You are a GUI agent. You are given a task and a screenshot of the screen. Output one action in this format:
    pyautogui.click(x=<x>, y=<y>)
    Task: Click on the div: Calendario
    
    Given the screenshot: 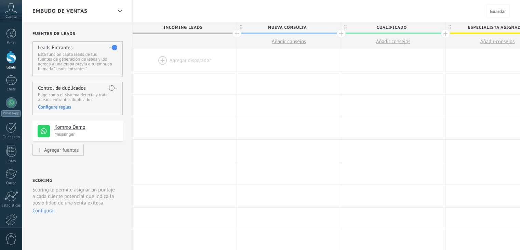 What is the action you would take?
    pyautogui.click(x=11, y=137)
    